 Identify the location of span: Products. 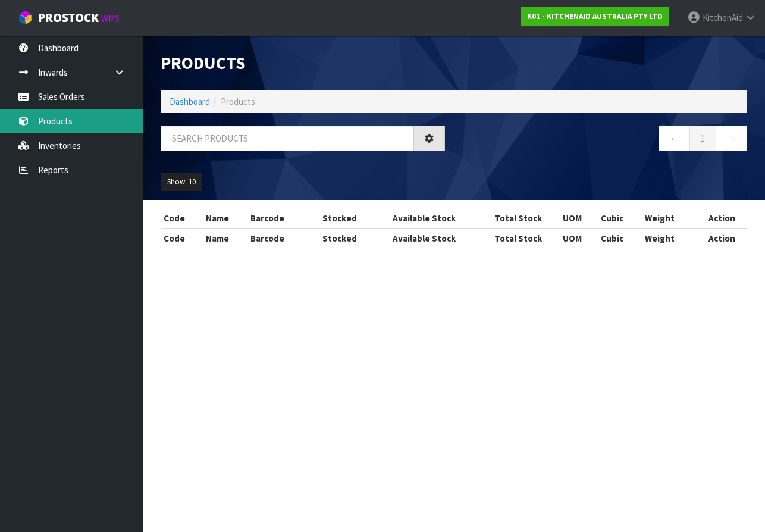
(238, 101).